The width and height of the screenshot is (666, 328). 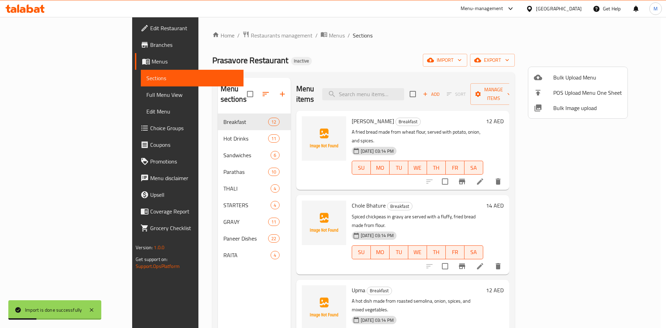 What do you see at coordinates (578, 77) in the screenshot?
I see `li: Upload bulk menu` at bounding box center [578, 77].